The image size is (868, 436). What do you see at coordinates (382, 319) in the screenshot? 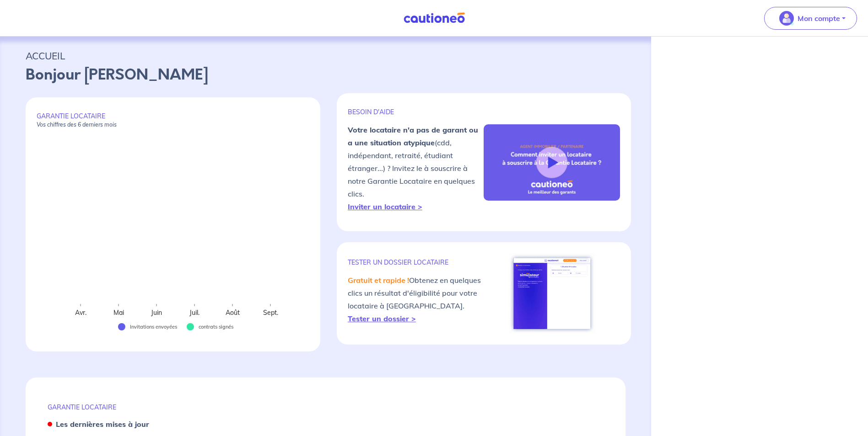
I see `a: Tester un dossier >` at bounding box center [382, 319].